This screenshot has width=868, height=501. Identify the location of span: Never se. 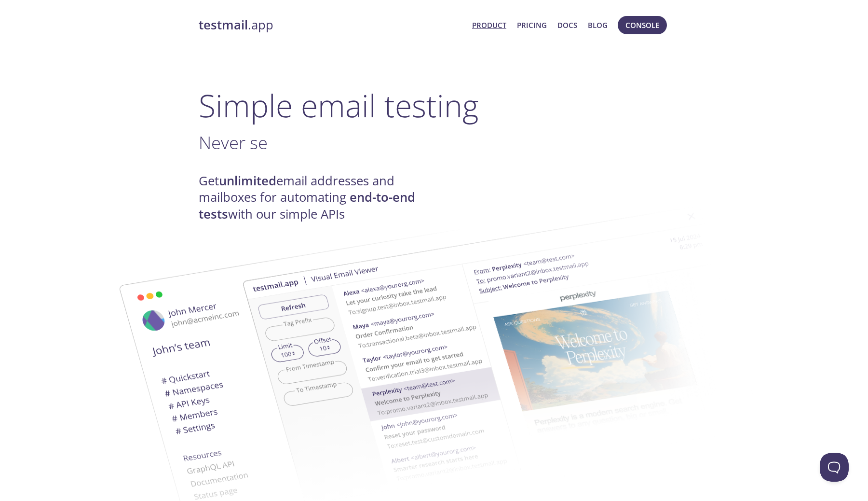
(233, 142).